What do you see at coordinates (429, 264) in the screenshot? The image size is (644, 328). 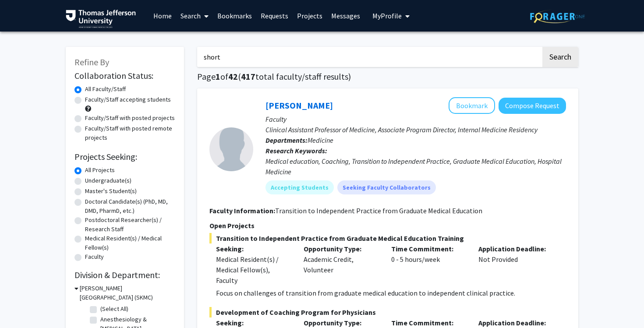 I see `div: 0 - 5 hours/week` at bounding box center [429, 264].